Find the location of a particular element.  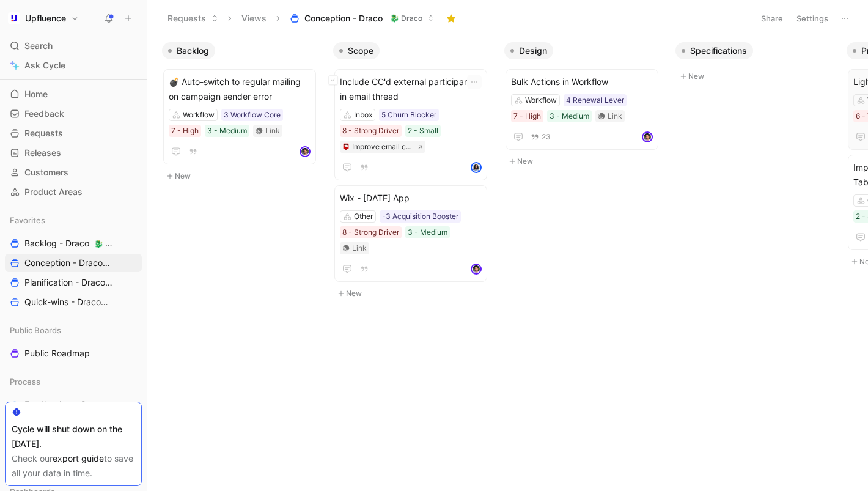

span: Public Roadmap is located at coordinates (57, 353).